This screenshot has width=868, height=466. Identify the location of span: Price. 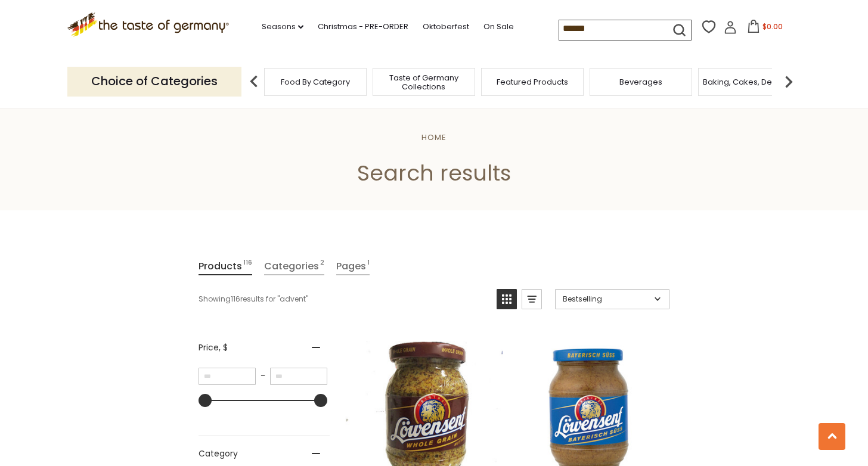
(213, 347).